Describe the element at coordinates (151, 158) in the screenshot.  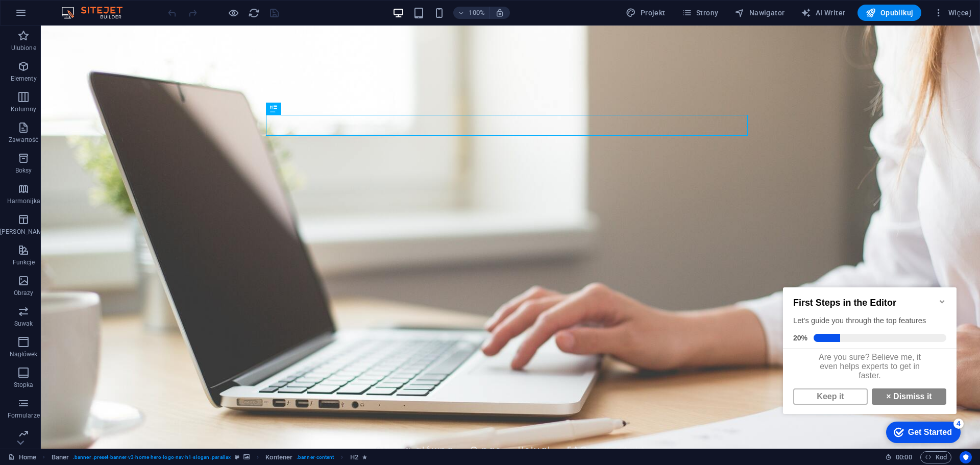
I see `div: Get Started` at that location.